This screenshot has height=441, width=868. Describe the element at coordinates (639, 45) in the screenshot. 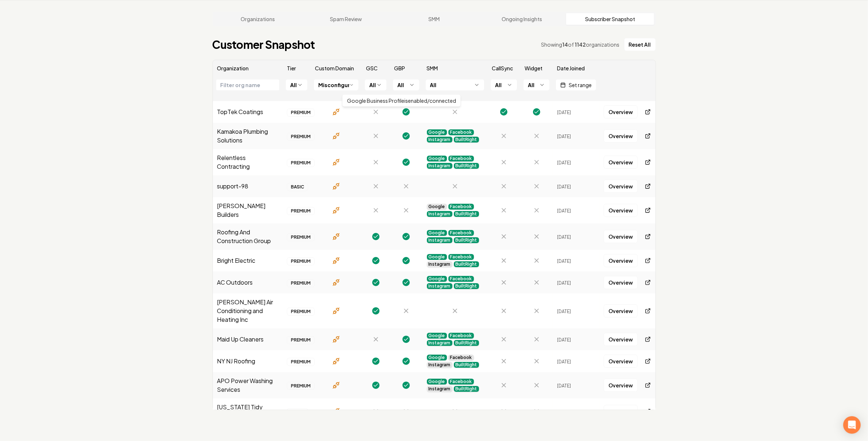

I see `button: Reset All` at that location.